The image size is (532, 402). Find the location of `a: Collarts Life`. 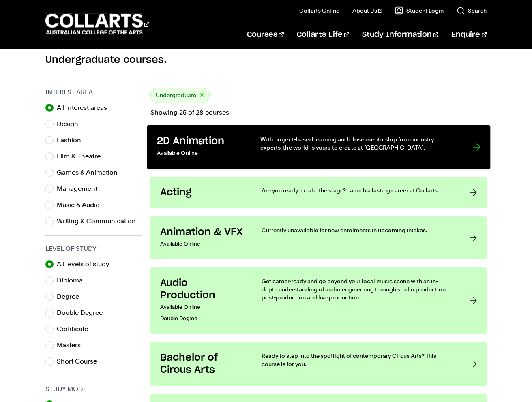

a: Collarts Life is located at coordinates (323, 35).